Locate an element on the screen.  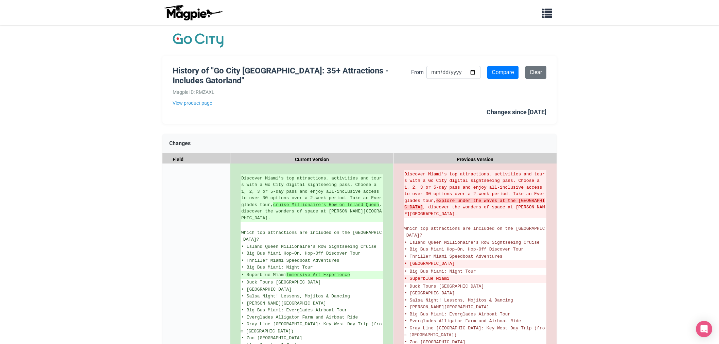
ins: Discover Miami's top attractions, activities and tours with a Go City digital sightseeing pass. C... is located at coordinates (312, 198).